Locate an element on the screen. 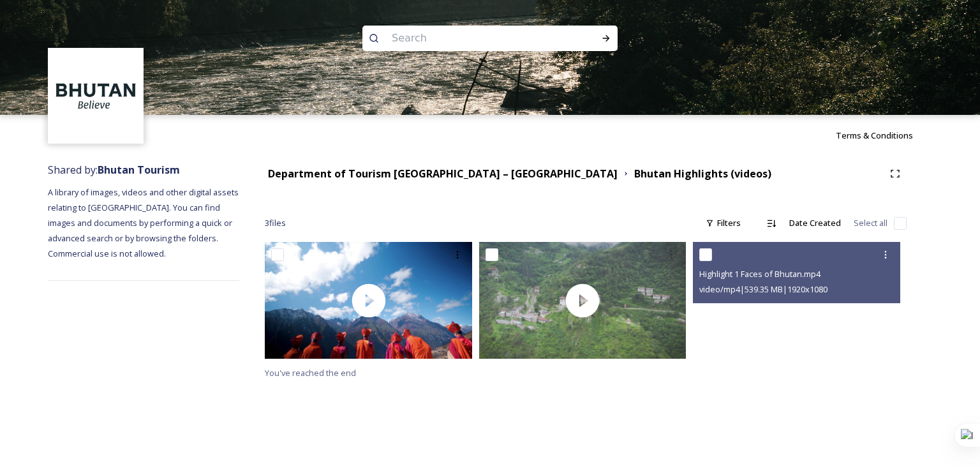 The width and height of the screenshot is (980, 466). span: Shared by: is located at coordinates (114, 170).